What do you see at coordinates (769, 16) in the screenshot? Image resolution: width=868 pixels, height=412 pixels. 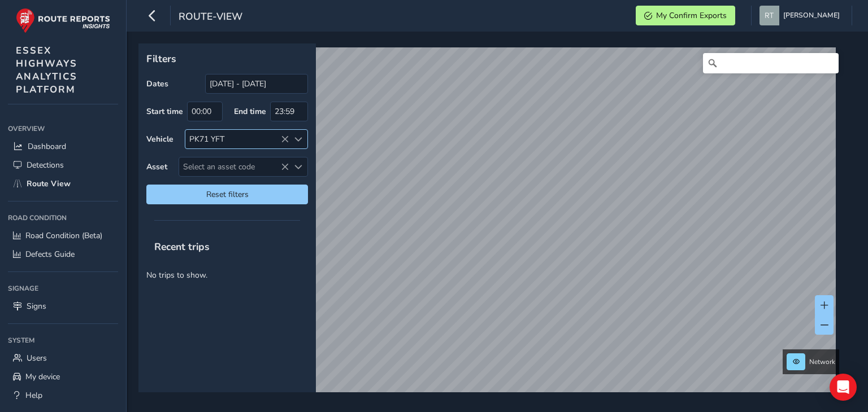 I see `img: diamond-layout` at bounding box center [769, 16].